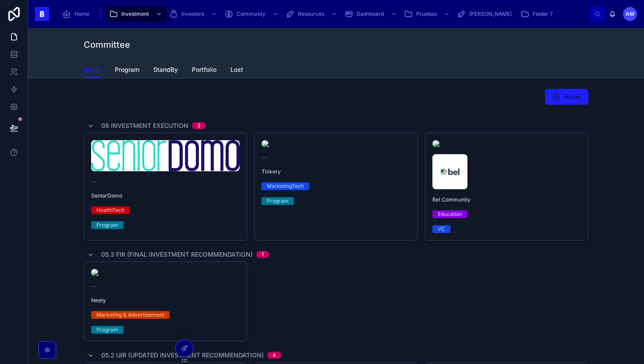 Image resolution: width=644 pixels, height=364 pixels. I want to click on a: Board, so click(92, 70).